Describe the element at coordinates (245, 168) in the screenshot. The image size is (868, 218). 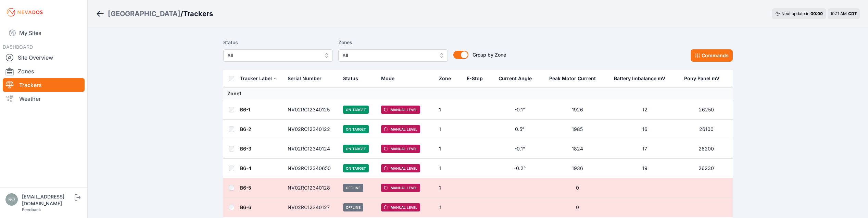
I see `a: B6-4` at that location.